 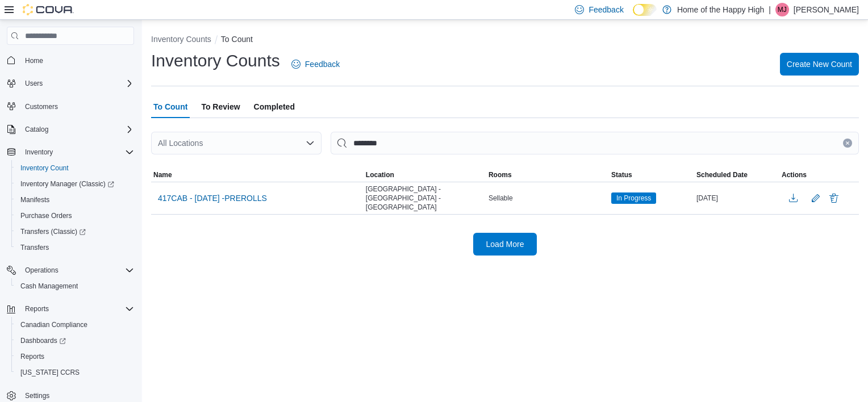 What do you see at coordinates (310, 143) in the screenshot?
I see `button: Open list of options` at bounding box center [310, 143].